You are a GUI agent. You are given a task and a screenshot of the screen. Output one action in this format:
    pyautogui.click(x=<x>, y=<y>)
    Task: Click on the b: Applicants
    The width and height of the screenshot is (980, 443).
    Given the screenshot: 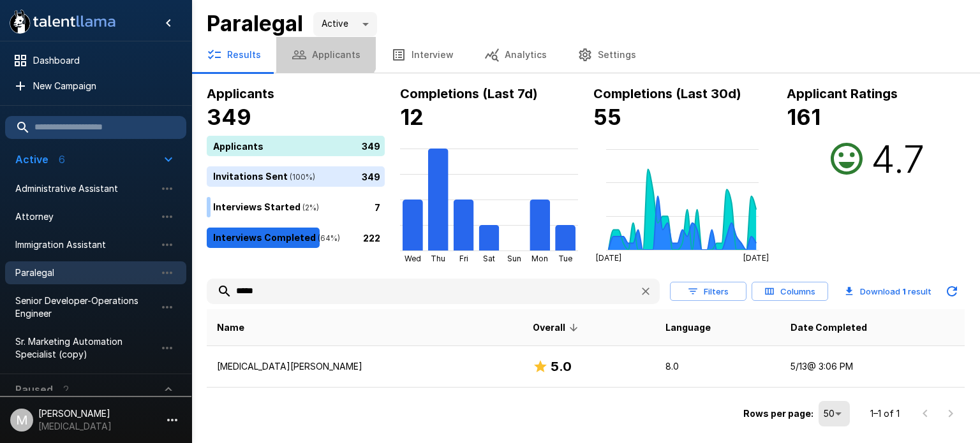 What is the action you would take?
    pyautogui.click(x=241, y=94)
    